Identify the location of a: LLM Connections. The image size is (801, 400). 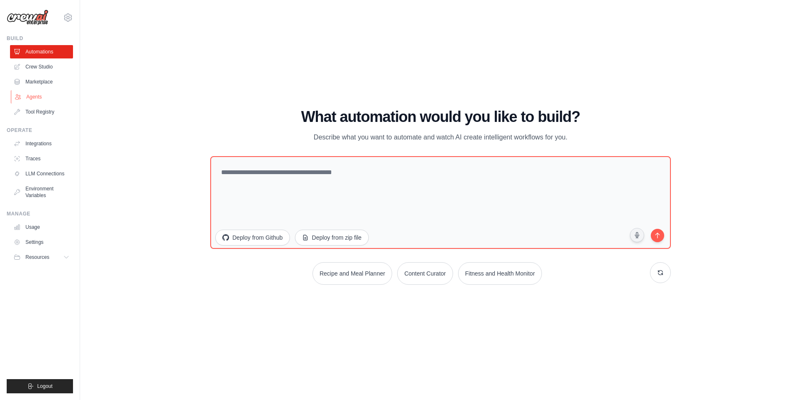
(41, 174).